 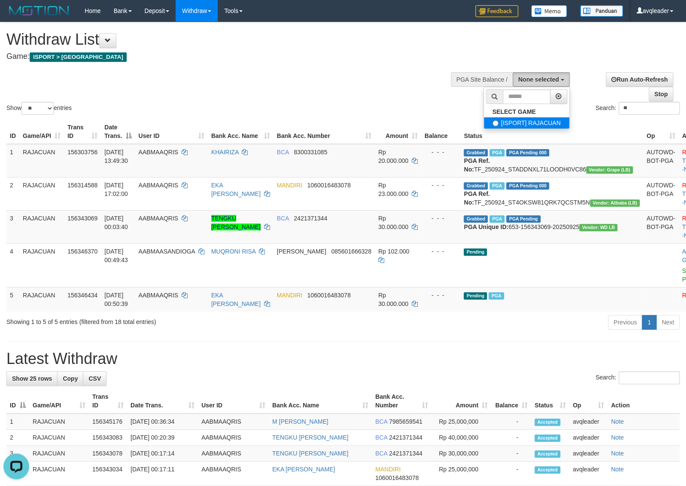 I want to click on img: panduan.png, so click(x=602, y=11).